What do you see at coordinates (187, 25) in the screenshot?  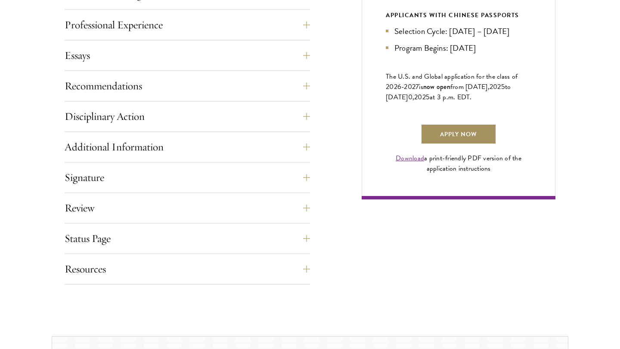 I see `button: Professional Experience` at bounding box center [187, 25].